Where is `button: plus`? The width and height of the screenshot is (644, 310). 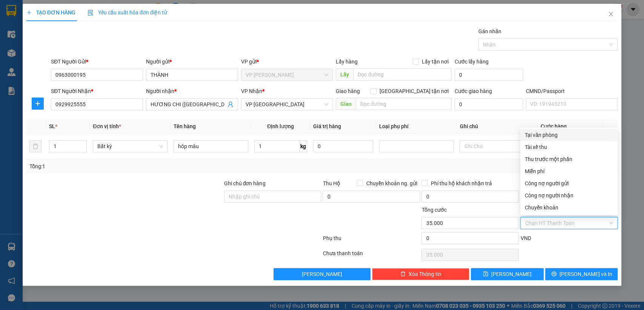
button: plus is located at coordinates (38, 104).